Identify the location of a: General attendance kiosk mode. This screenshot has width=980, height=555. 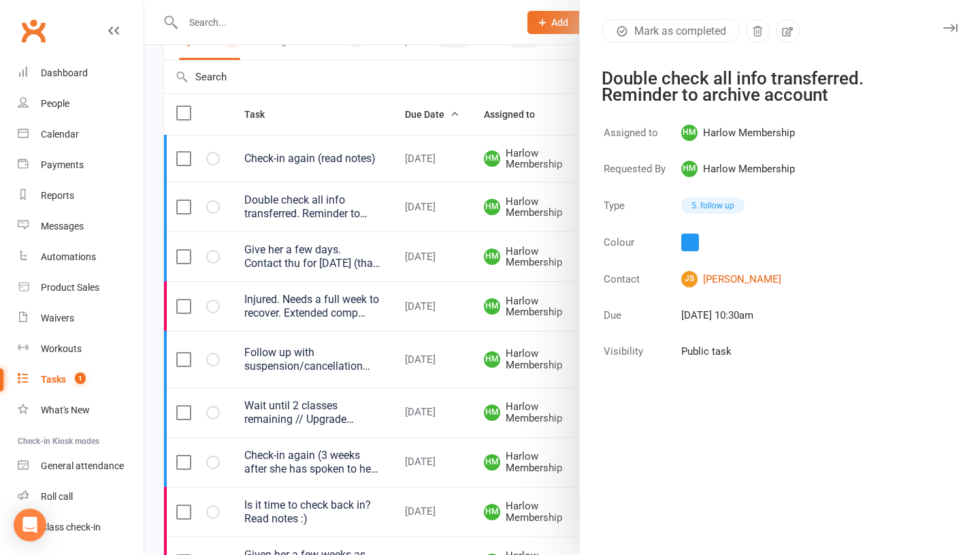
(80, 465).